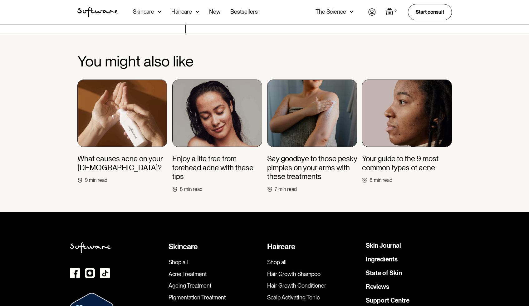 Image resolution: width=529 pixels, height=306 pixels. I want to click on a: Say goodbye to those pesky pimples on your arms with these treatments7min read, so click(312, 136).